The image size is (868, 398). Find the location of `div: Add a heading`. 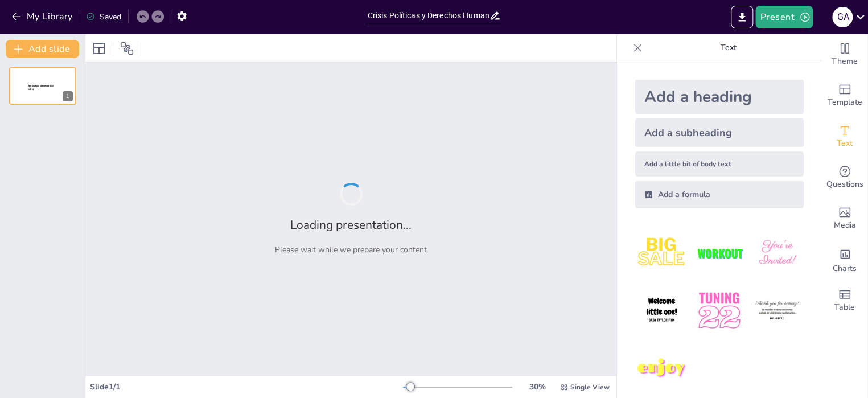

div: Add a heading is located at coordinates (720, 96).